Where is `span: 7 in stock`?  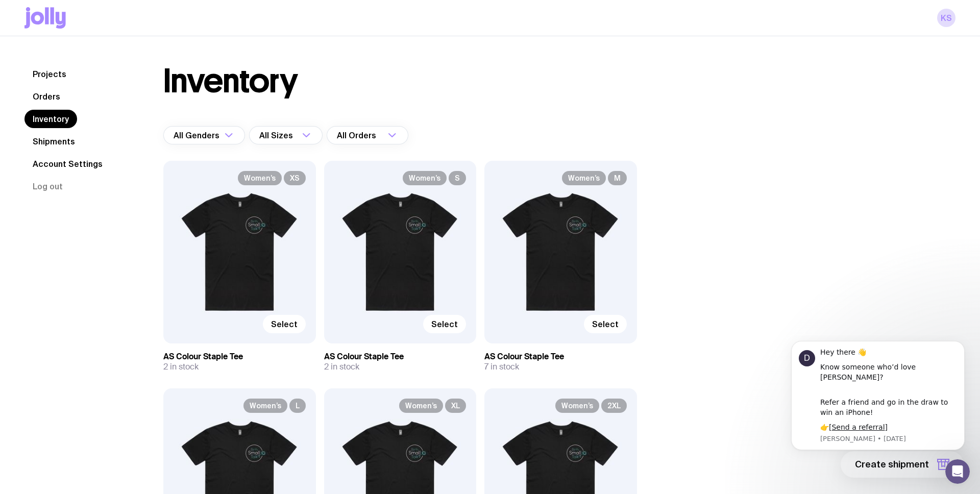
span: 7 in stock is located at coordinates (501, 367).